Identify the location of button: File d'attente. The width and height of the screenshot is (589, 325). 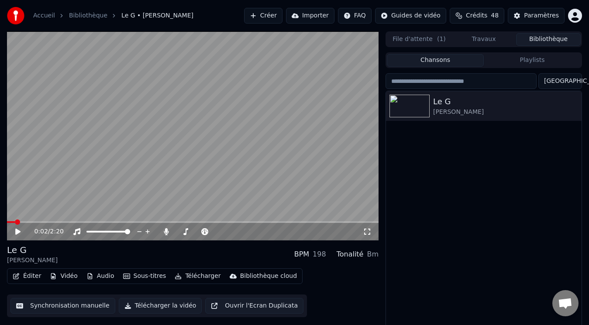
(419, 39).